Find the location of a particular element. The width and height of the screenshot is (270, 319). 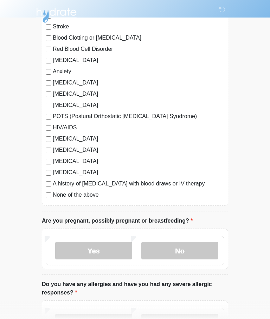

input: HIV/AIDS is located at coordinates (48, 128).